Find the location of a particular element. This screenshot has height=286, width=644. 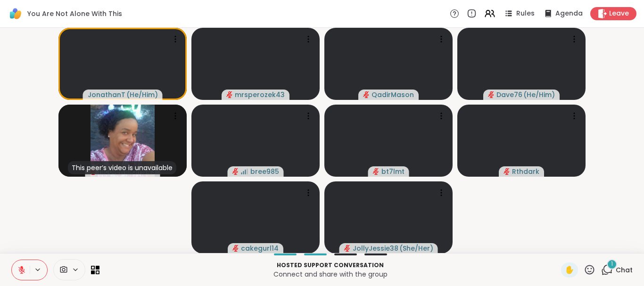

img: nicolewilliams43 is located at coordinates (122, 140).